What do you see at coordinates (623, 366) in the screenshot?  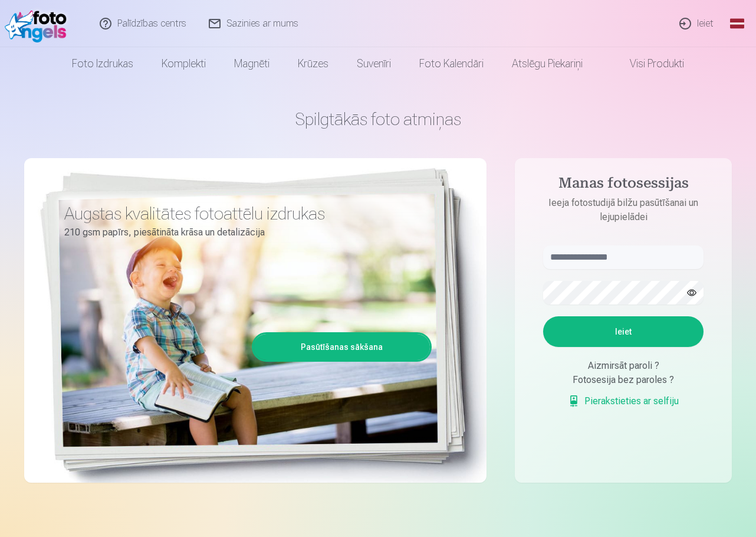 I see `div: Aizmirsāt paroli ?` at bounding box center [623, 366].